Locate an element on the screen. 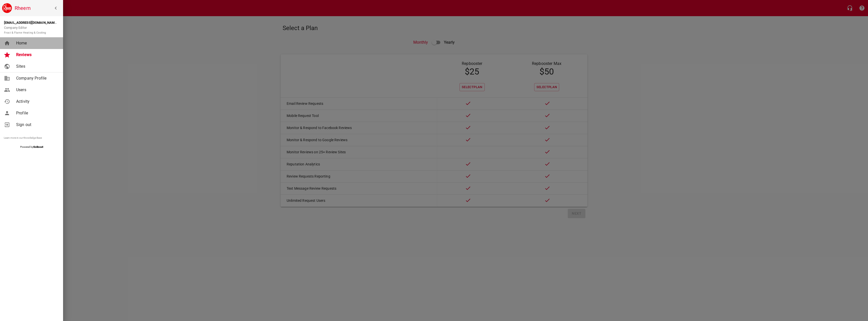 The image size is (868, 321). img: rheem.png is located at coordinates (7, 8).